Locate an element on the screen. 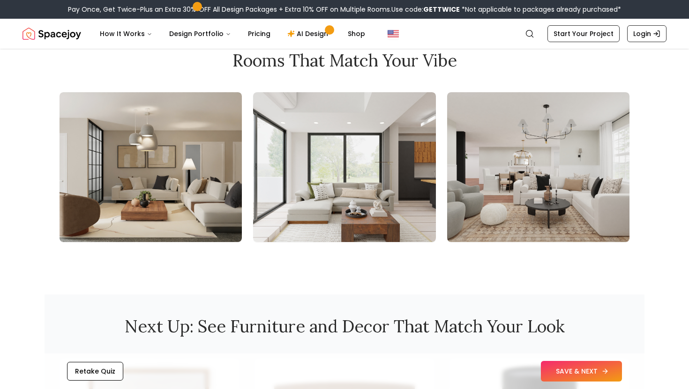 This screenshot has width=689, height=389. a: Start Your Project is located at coordinates (584, 34).